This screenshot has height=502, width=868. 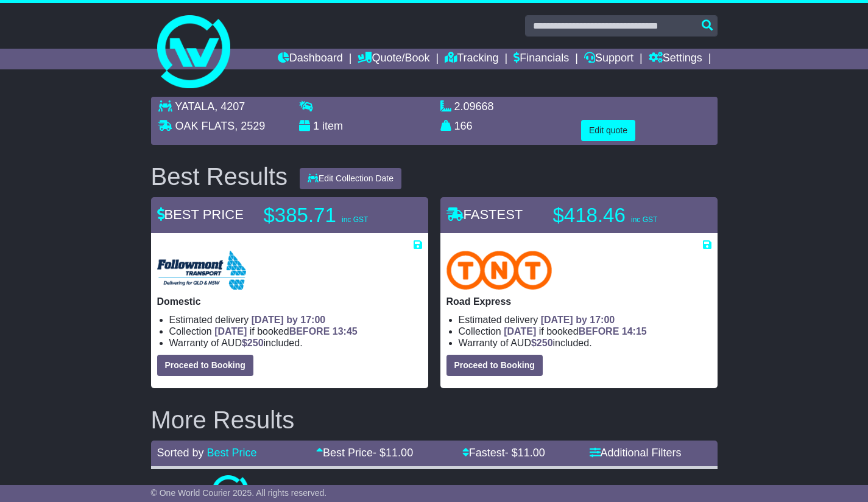 What do you see at coordinates (230, 106) in the screenshot?
I see `span: , 4207` at bounding box center [230, 106].